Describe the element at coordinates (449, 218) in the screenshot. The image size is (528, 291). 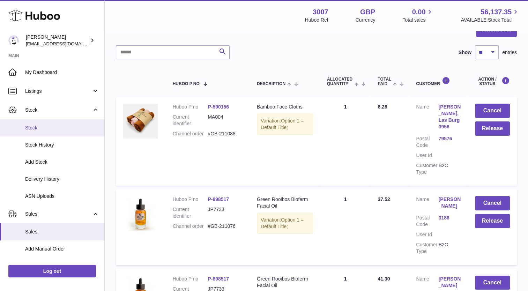
I see `a: 3188` at that location.